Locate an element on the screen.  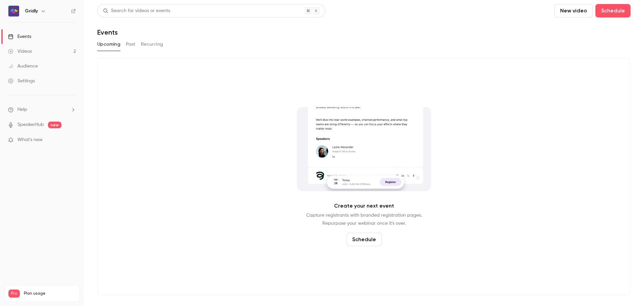
button: Past is located at coordinates (131, 44).